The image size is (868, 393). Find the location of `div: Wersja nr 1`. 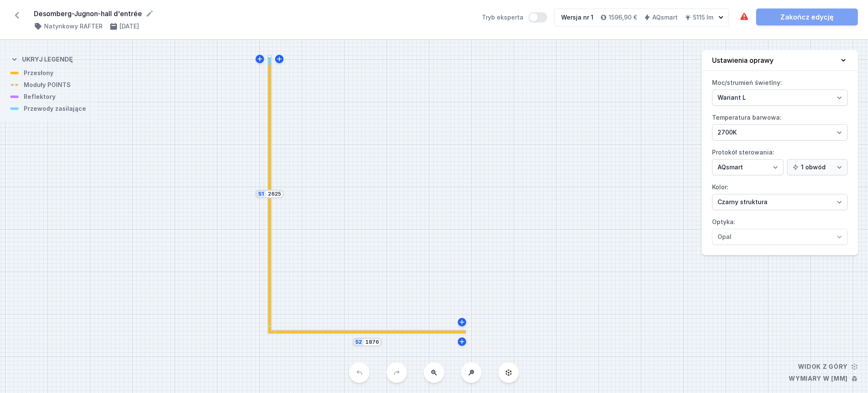

div: Wersja nr 1 is located at coordinates (577, 17).